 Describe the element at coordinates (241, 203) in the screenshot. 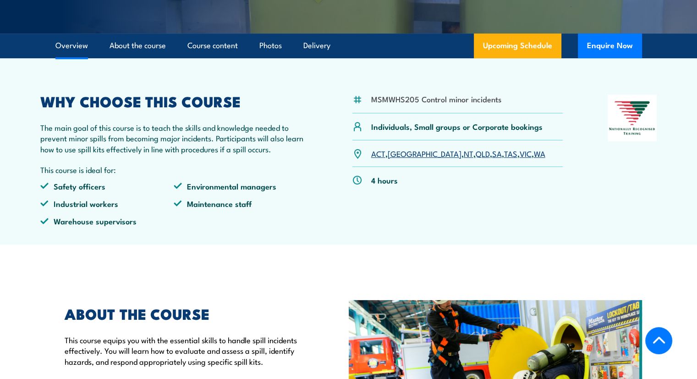

I see `li: Maintenance staff` at that location.